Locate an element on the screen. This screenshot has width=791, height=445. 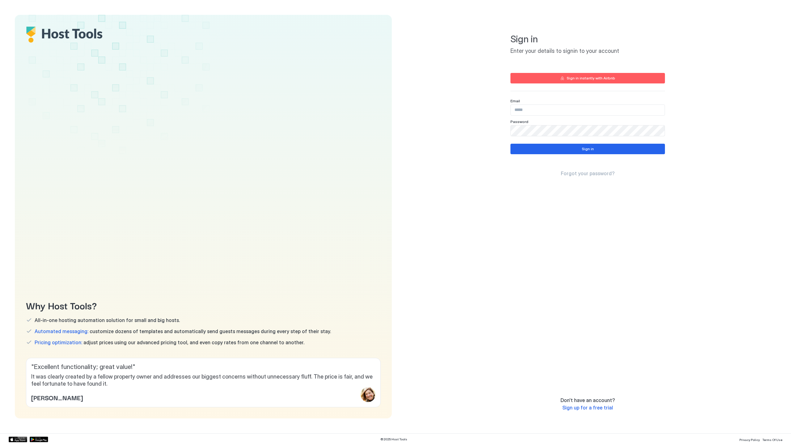
div: Sign in instantly with Airbnb is located at coordinates (591, 78).